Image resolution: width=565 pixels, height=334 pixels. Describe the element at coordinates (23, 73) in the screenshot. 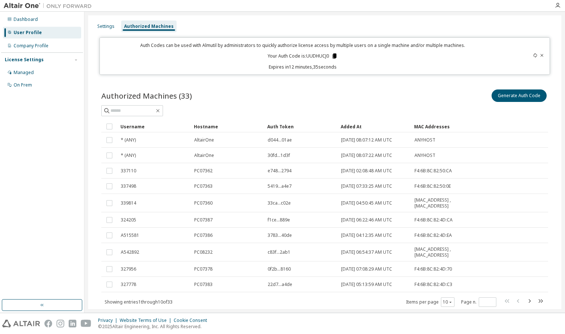

I see `div: Managed` at that location.